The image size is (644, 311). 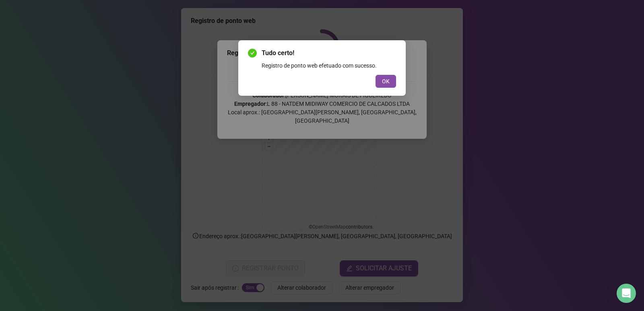 I want to click on span: check-circle, so click(x=252, y=53).